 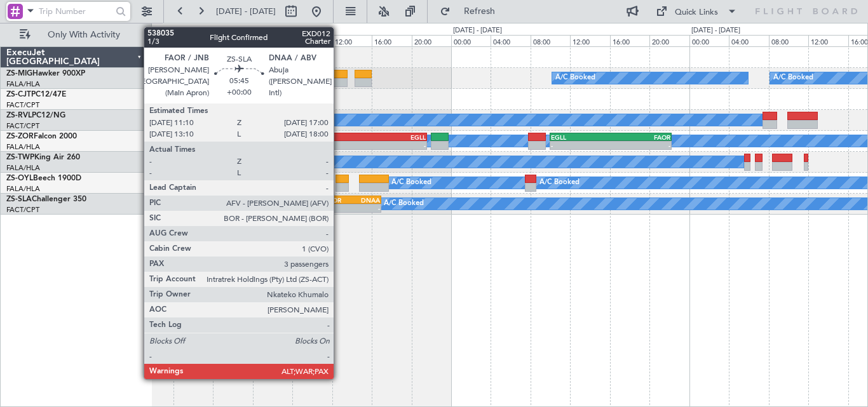 I want to click on button: Refresh, so click(x=472, y=11).